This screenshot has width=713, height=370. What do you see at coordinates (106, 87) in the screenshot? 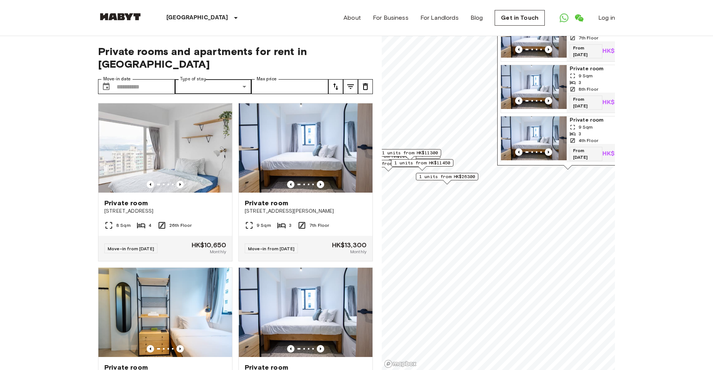
I see `button: Choose date` at bounding box center [106, 87].